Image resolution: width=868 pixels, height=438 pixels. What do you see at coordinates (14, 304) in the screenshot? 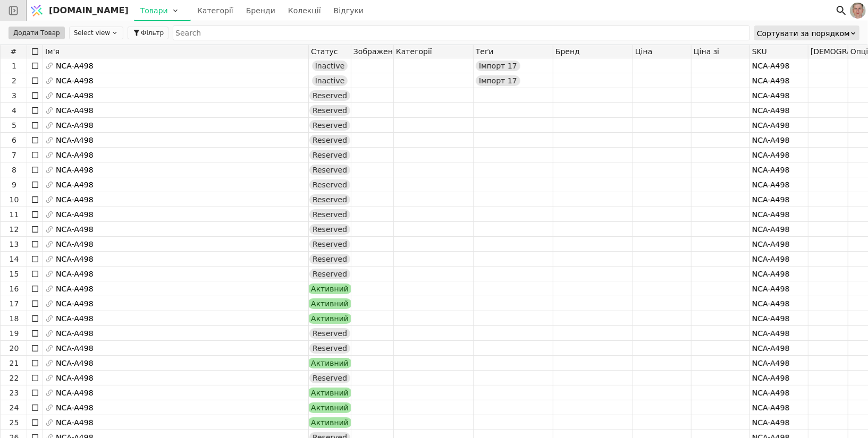
I see `div: 17` at bounding box center [14, 304].